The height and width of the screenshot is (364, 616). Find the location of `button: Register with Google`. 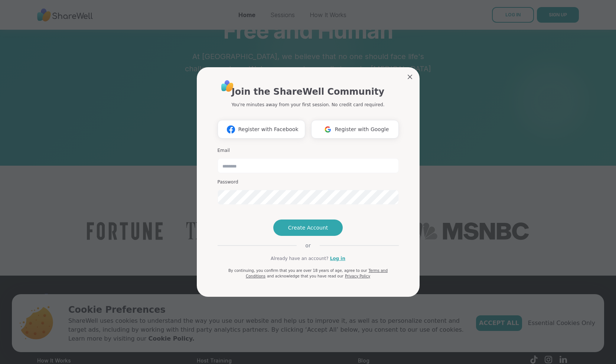

button: Register with Google is located at coordinates (355, 129).